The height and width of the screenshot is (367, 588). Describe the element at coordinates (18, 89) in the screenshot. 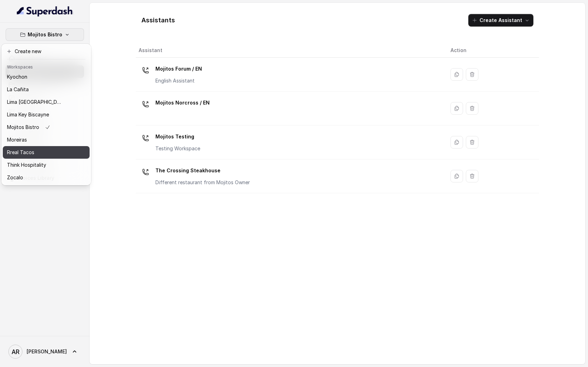

I see `p: La Cañita` at that location.